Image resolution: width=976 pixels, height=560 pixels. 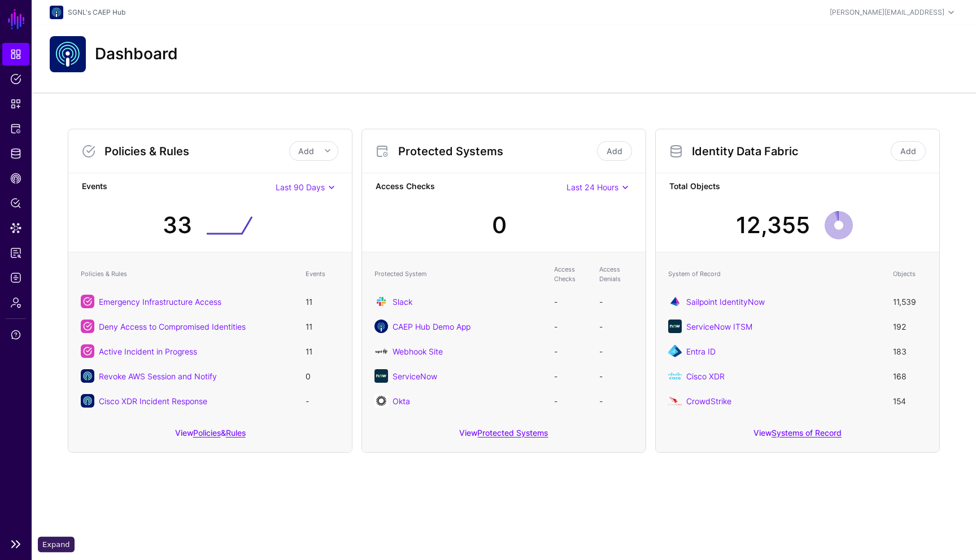 What do you see at coordinates (402, 401) in the screenshot?
I see `a: Okta` at bounding box center [402, 401].